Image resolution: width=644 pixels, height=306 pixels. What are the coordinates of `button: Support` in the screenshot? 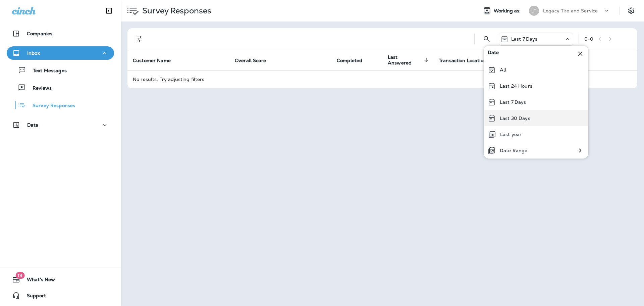 It's located at (60, 295).